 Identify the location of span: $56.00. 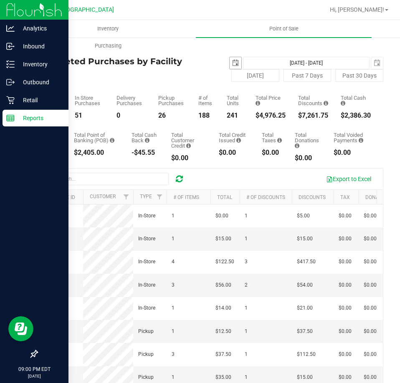
(223, 285).